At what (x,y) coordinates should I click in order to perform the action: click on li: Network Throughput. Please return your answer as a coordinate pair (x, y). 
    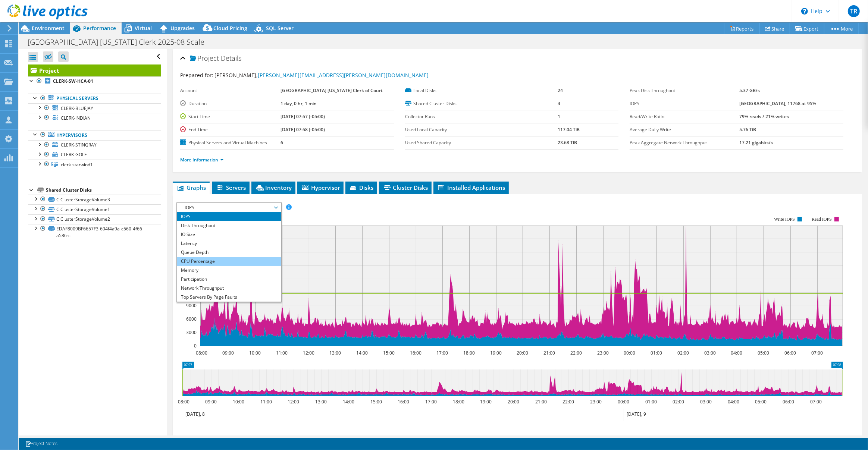
    Looking at the image, I should click on (228, 288).